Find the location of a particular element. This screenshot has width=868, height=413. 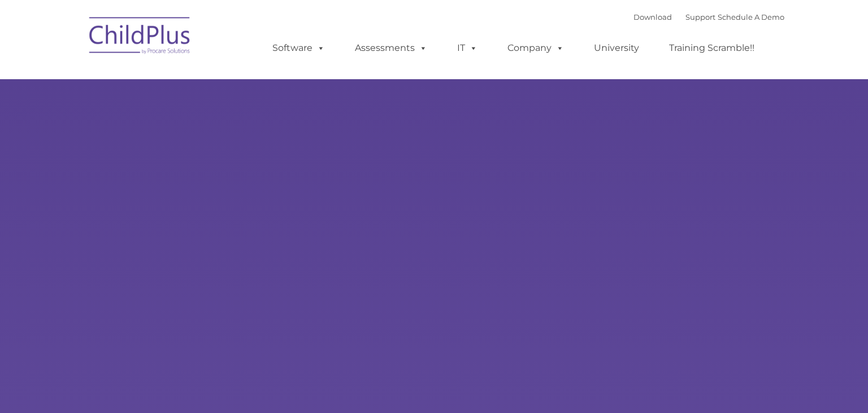

a: IT is located at coordinates (467, 48).